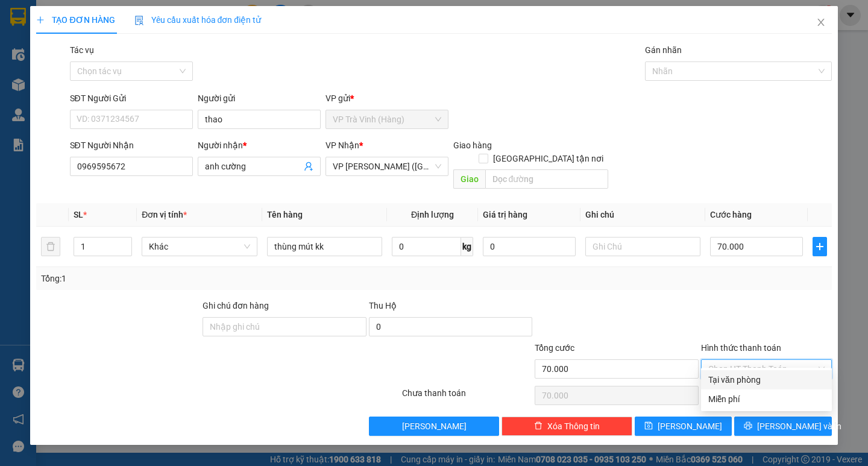  I want to click on span: TẠO ĐƠN HÀNG, so click(75, 20).